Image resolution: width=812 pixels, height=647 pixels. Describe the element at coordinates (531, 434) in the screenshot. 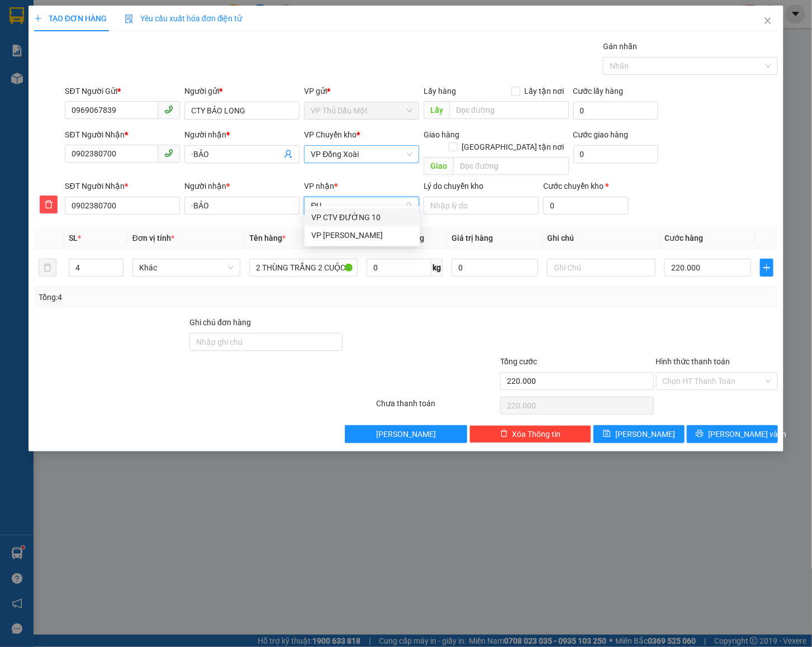

I see `button: deleteXóa Thông tin` at that location.